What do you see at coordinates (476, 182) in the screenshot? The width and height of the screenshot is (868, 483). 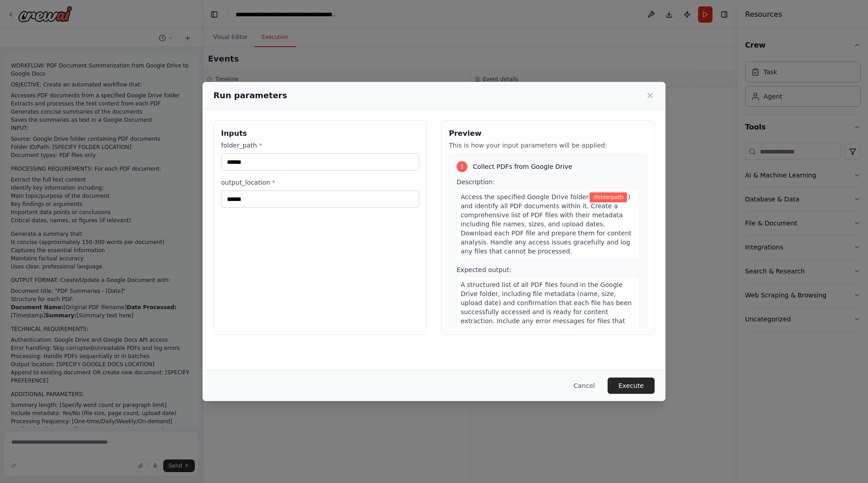 I see `span: Description:` at bounding box center [476, 182].